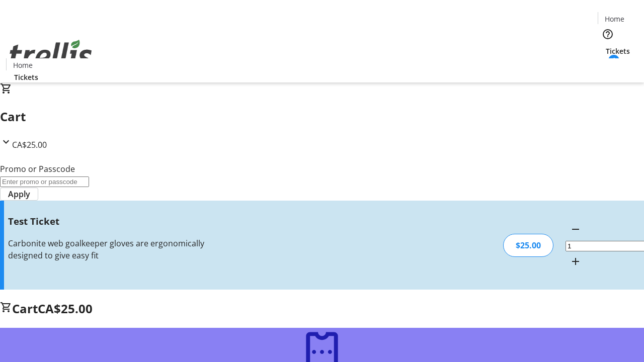 This screenshot has width=644, height=362. What do you see at coordinates (528, 245) in the screenshot?
I see `div: $25.00` at bounding box center [528, 245].